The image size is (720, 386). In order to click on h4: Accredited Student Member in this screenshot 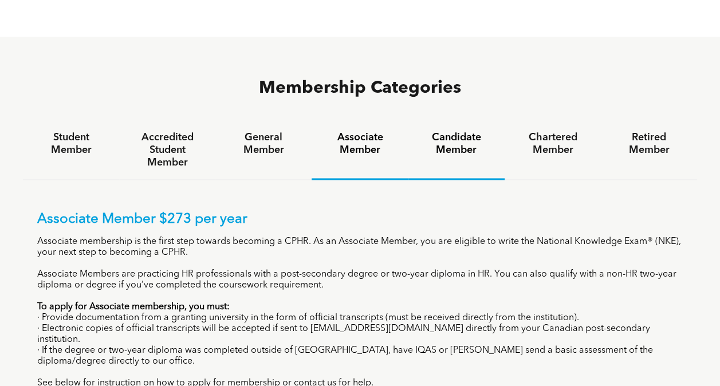, I will do `click(167, 150)`.